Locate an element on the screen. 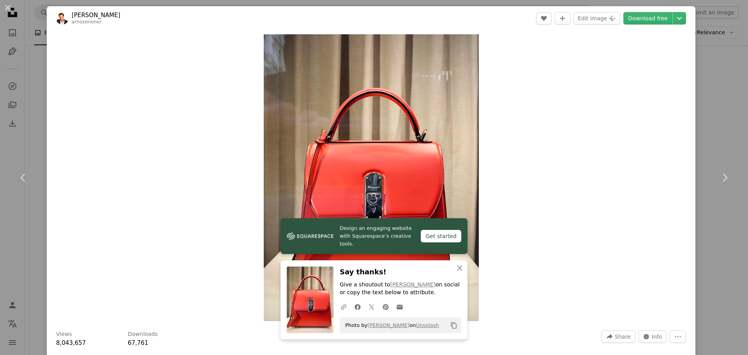 The height and width of the screenshot is (355, 748). a: arnosenoner is located at coordinates (86, 22).